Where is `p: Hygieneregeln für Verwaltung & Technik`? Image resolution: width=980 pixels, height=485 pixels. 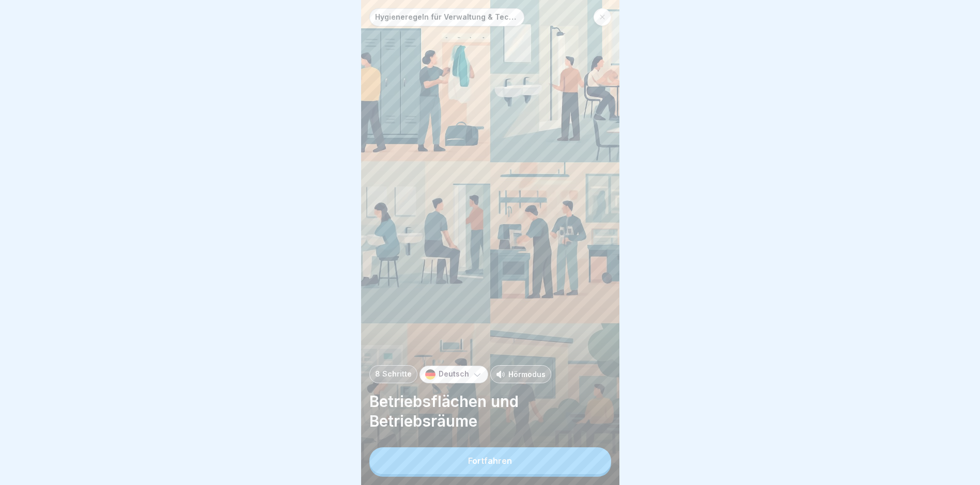 p: Hygieneregeln für Verwaltung & Technik is located at coordinates (447, 17).